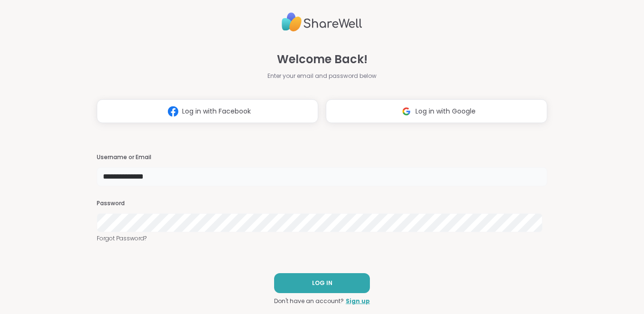 The image size is (644, 314). I want to click on span: Welcome Back!, so click(322, 59).